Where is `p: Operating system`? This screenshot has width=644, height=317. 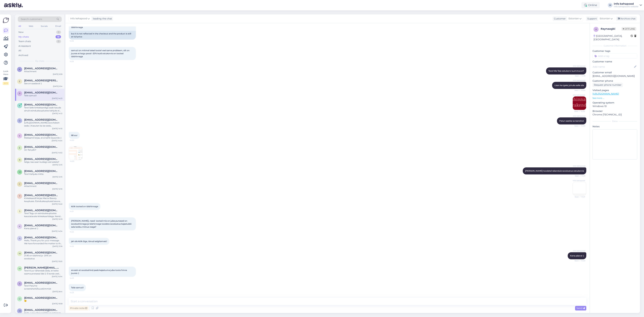 p: Operating system is located at coordinates (615, 103).